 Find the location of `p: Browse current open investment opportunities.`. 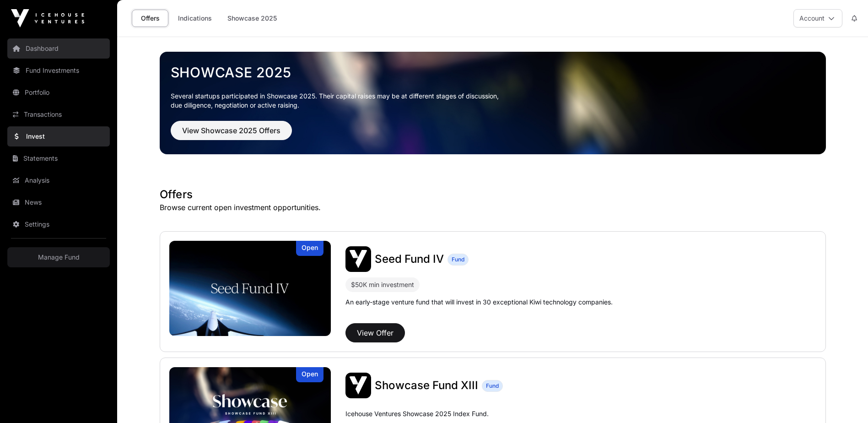

p: Browse current open investment opportunities. is located at coordinates (493, 207).